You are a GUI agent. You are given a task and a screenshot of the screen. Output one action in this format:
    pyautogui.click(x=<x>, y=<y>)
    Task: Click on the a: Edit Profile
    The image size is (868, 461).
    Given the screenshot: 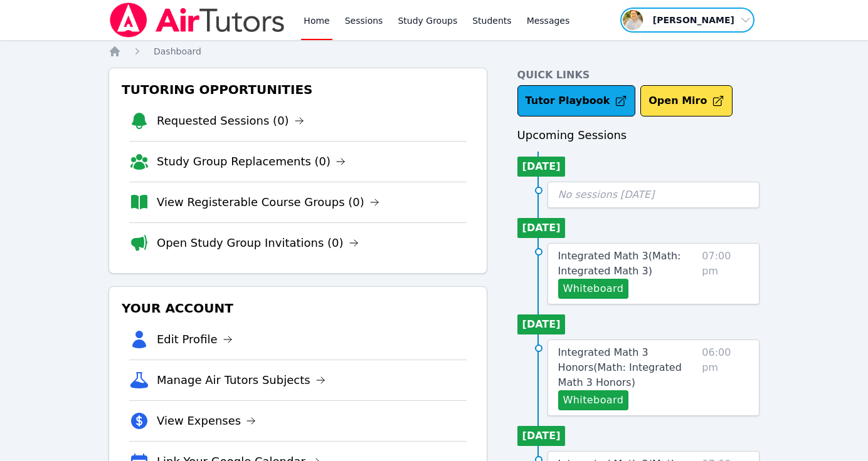 What is the action you would take?
    pyautogui.click(x=194, y=340)
    